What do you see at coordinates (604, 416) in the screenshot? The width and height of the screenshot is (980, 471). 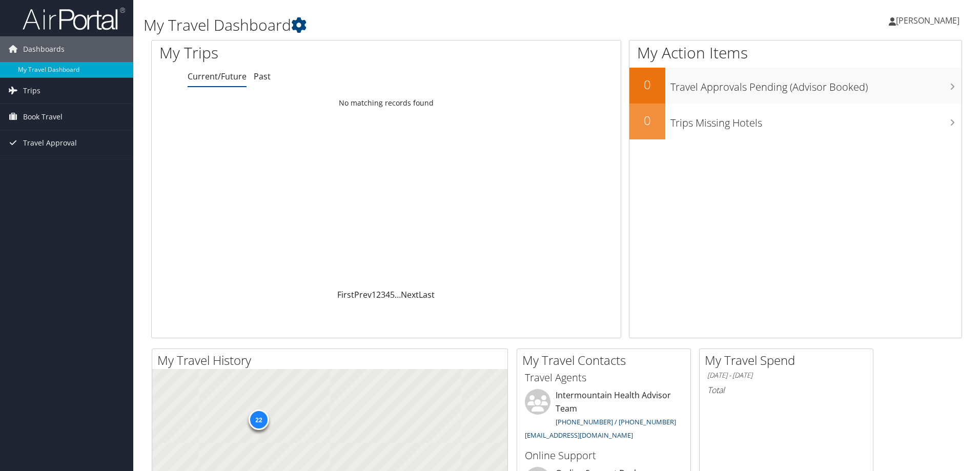 I see `li: Intermountain Health Advisor Team` at bounding box center [604, 416].